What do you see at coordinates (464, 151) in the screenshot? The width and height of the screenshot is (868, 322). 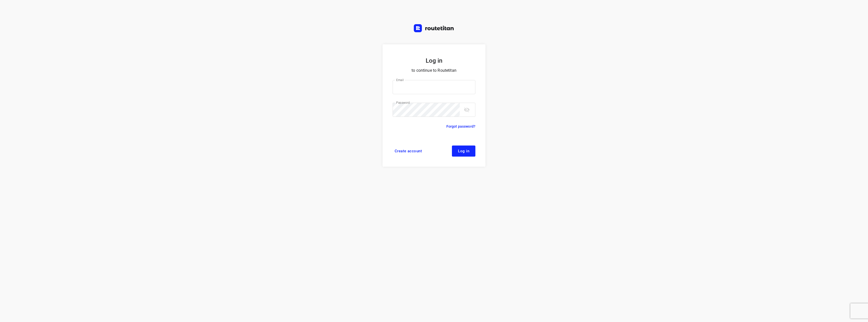 I see `span: Log in` at bounding box center [464, 151].